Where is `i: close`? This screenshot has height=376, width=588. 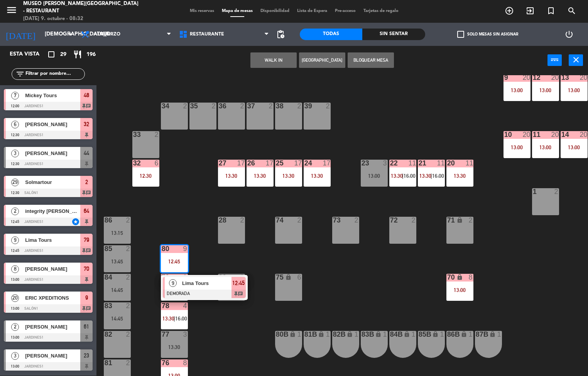 i: close is located at coordinates (576, 60).